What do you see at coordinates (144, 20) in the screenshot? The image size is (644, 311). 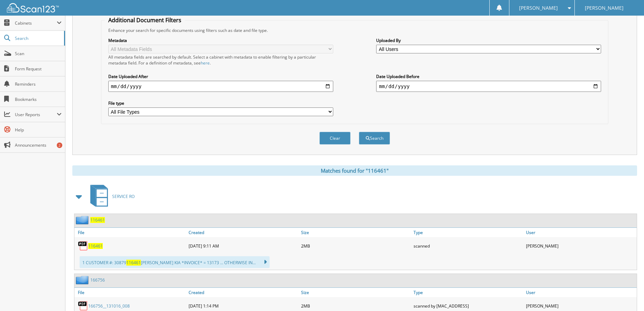 I see `legend: Additional Document Filters` at bounding box center [144, 20].